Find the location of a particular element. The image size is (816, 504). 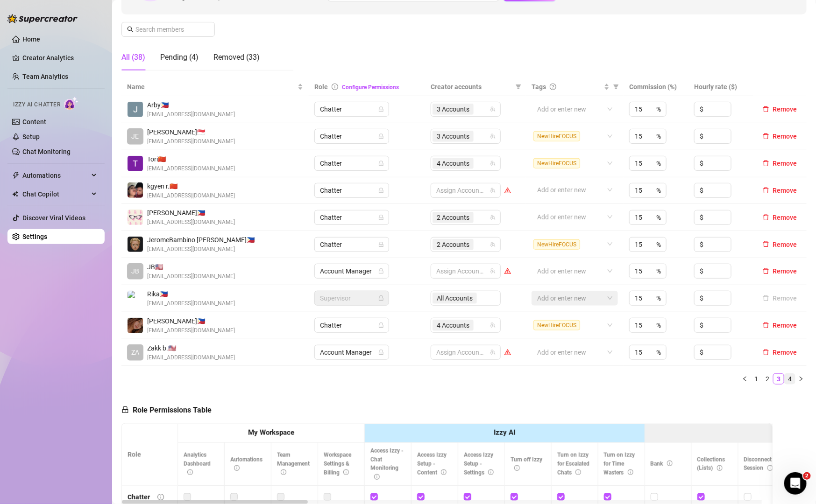

span: Account Manager is located at coordinates (352, 271).